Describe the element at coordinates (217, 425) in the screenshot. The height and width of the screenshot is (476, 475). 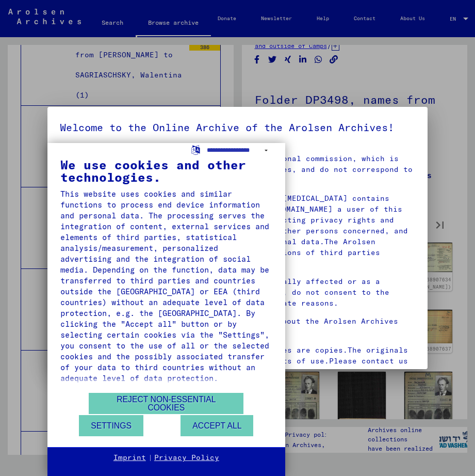
I see `button: Accept all` at that location.